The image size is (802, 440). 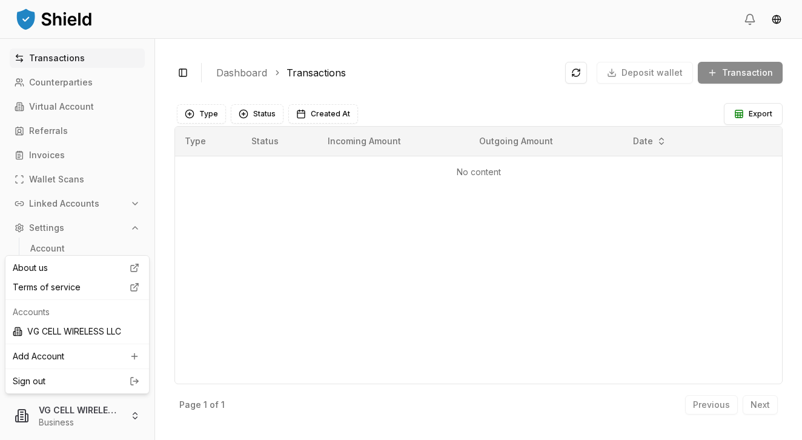 What do you see at coordinates (77, 268) in the screenshot?
I see `div: About us` at bounding box center [77, 268].